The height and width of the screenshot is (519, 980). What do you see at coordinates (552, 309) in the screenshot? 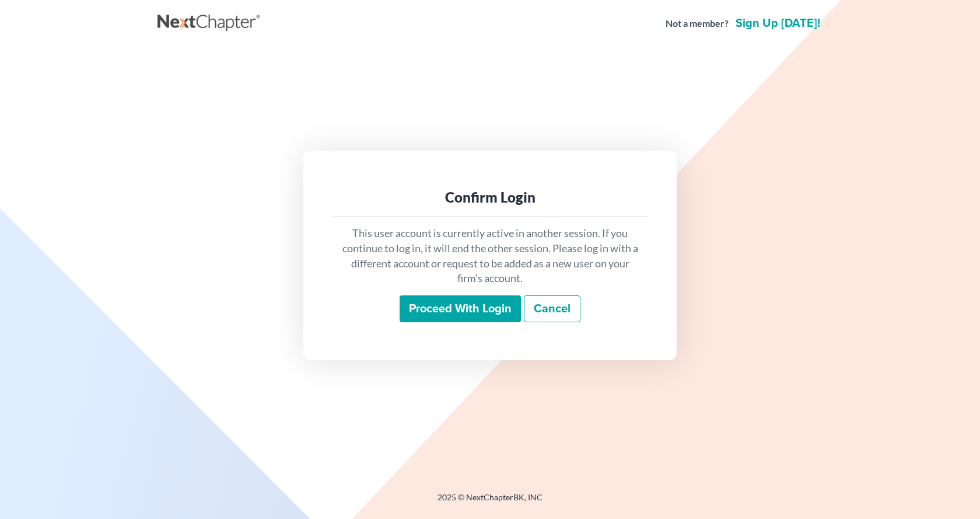
I see `a: Cancel` at bounding box center [552, 309].